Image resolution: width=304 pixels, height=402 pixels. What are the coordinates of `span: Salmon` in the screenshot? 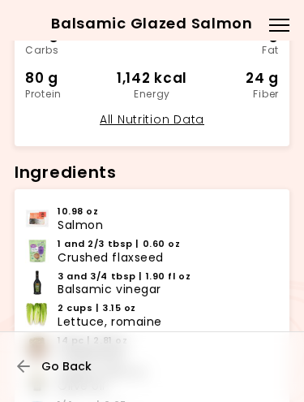 It's located at (80, 225).